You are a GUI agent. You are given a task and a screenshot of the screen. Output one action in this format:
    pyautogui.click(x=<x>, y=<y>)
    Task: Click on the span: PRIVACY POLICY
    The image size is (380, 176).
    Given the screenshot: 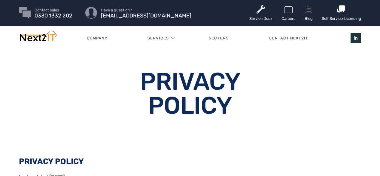 What is the action you would take?
    pyautogui.click(x=51, y=161)
    